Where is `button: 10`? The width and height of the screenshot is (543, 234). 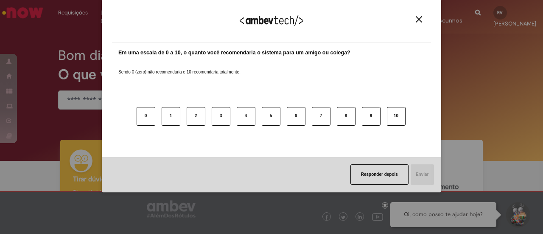 button: 10 is located at coordinates (396, 116).